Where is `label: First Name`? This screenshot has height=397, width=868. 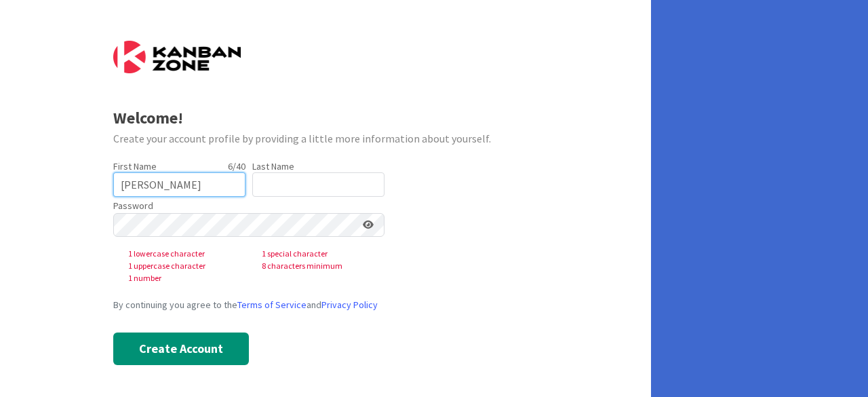 label: First Name is located at coordinates (135, 167).